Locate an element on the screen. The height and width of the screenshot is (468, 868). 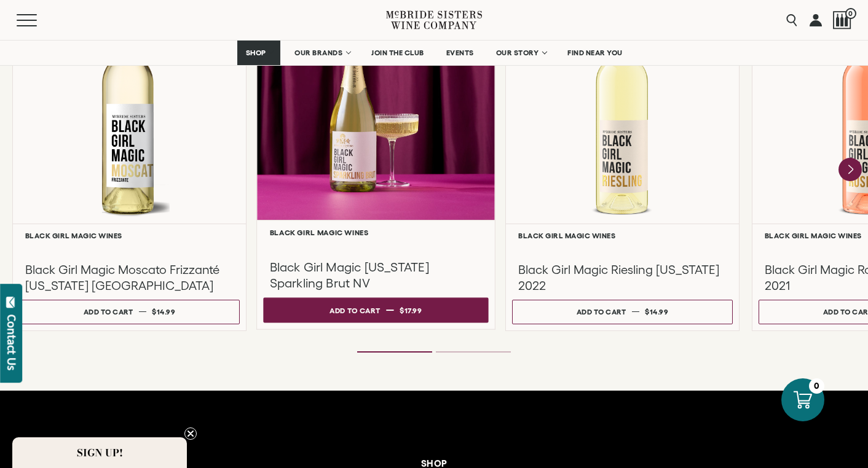
div: SIGN UP!Close teaser is located at coordinates (99, 452).